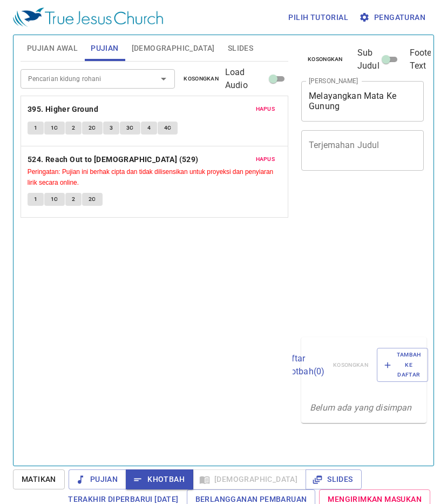 Image resolution: width=447 pixels, height=504 pixels. I want to click on span: Load Audio, so click(246, 79).